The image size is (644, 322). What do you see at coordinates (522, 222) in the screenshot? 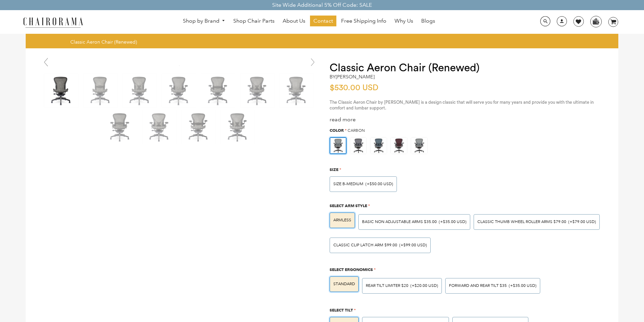
I see `span: Classic Thumb Wheel Roller Arms $79.00` at bounding box center [522, 222].